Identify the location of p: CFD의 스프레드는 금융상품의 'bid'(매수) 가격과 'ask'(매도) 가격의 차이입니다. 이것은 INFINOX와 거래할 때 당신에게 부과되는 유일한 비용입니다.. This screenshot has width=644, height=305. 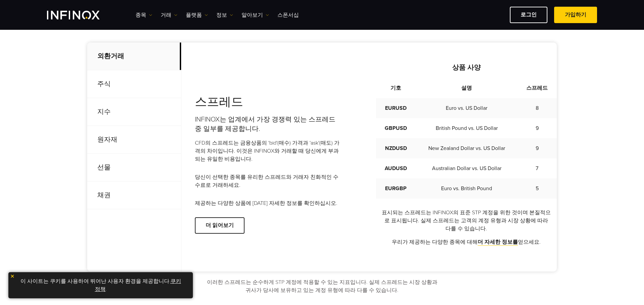
(267, 151).